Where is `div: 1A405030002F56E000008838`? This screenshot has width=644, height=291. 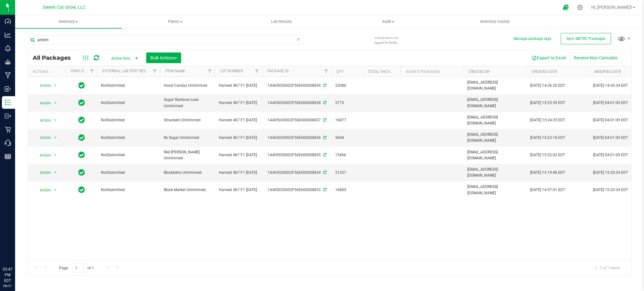 div: 1A405030002F56E000008838 is located at coordinates (297, 103).